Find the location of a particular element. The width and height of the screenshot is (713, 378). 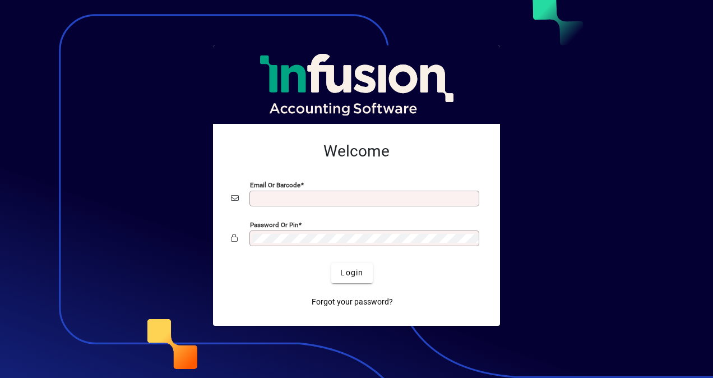

a: Forgot your password? is located at coordinates (352, 302).